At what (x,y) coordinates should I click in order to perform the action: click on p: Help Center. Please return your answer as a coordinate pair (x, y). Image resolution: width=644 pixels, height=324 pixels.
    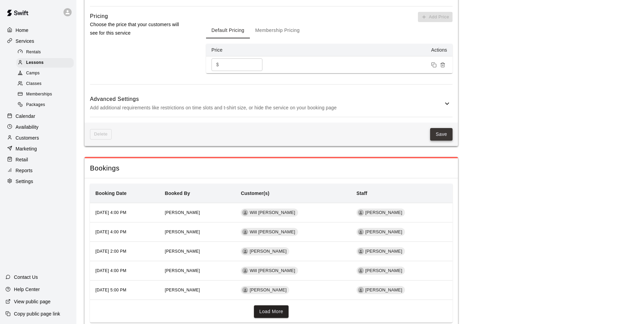
    Looking at the image, I should click on (27, 289).